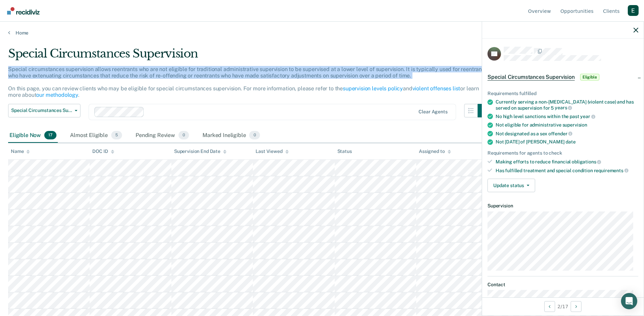 The image size is (644, 316). I want to click on span: supervision, so click(575, 125).